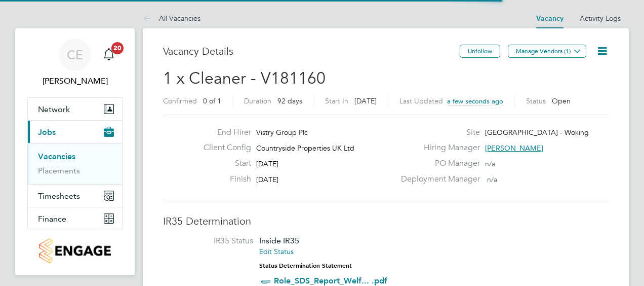 The height and width of the screenshot is (286, 644). Describe the element at coordinates (75, 196) in the screenshot. I see `button: Timesheets` at that location.